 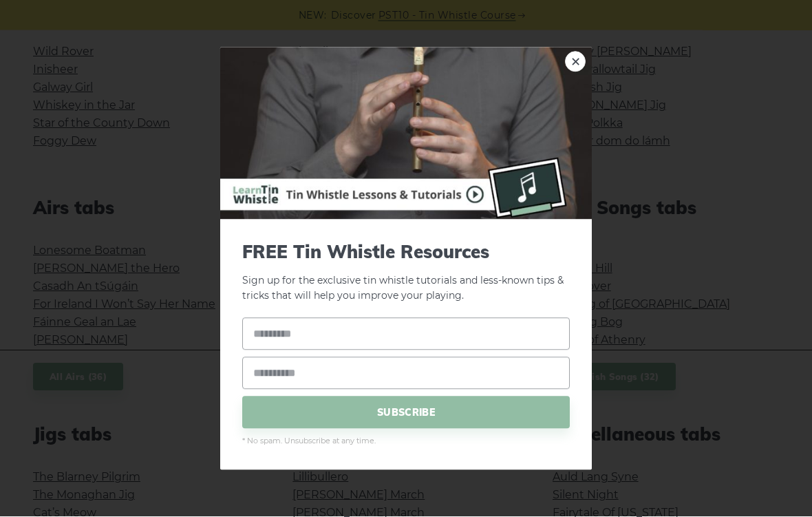 What do you see at coordinates (406, 251) in the screenshot?
I see `span: FREE Tin Whistle Resources` at bounding box center [406, 251].